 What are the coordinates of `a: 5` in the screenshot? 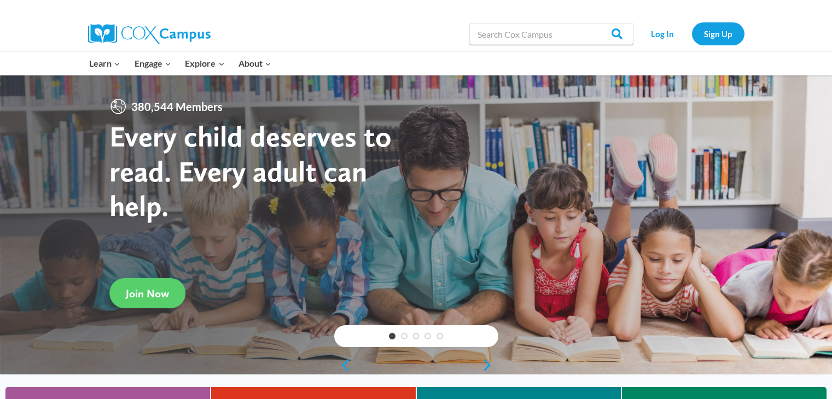 It's located at (440, 337).